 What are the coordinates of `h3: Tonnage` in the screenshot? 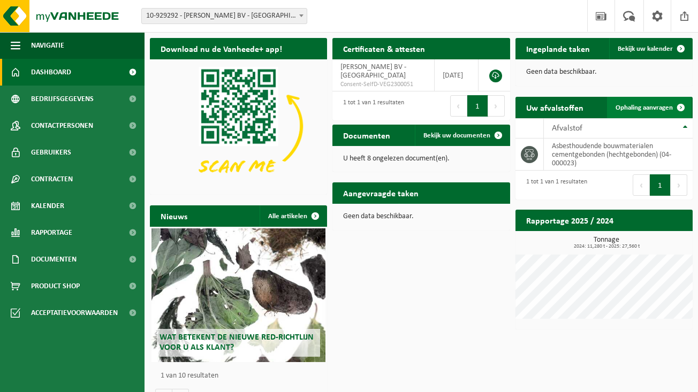 It's located at (606, 243).